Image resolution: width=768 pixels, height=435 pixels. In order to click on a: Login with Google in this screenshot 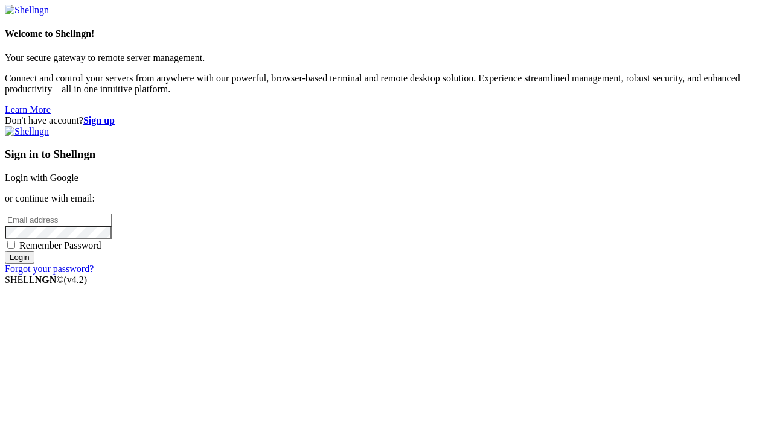, I will do `click(42, 177)`.